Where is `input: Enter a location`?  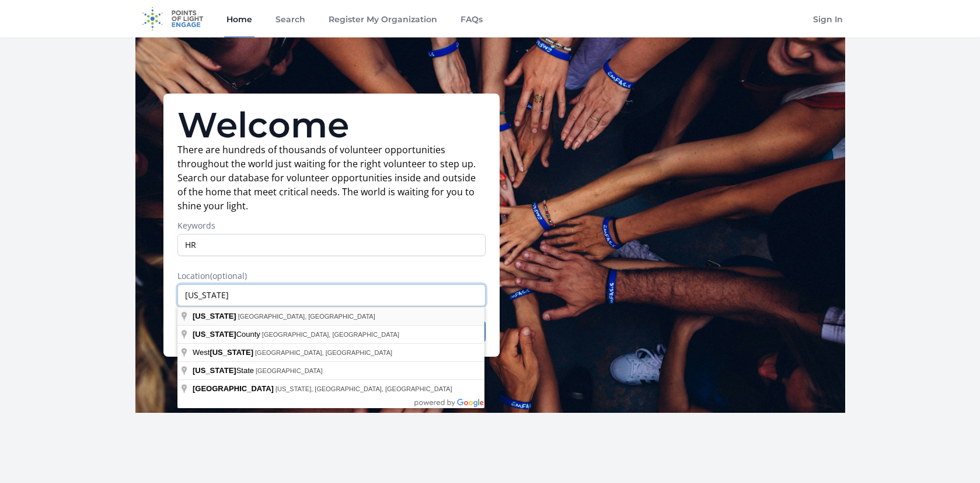 input: Enter a location is located at coordinates (332, 296).